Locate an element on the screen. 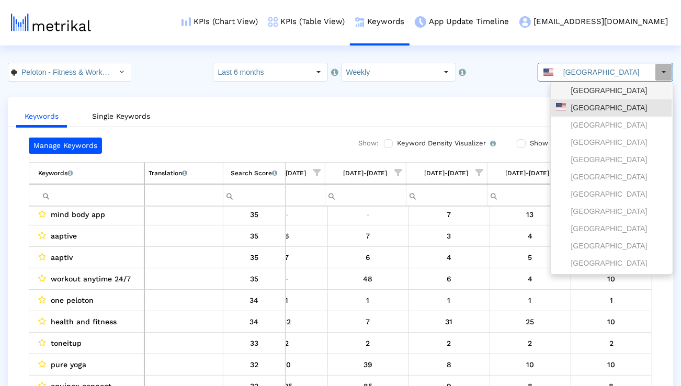 Image resolution: width=681 pixels, height=386 pixels. div: 32 is located at coordinates (254, 365).